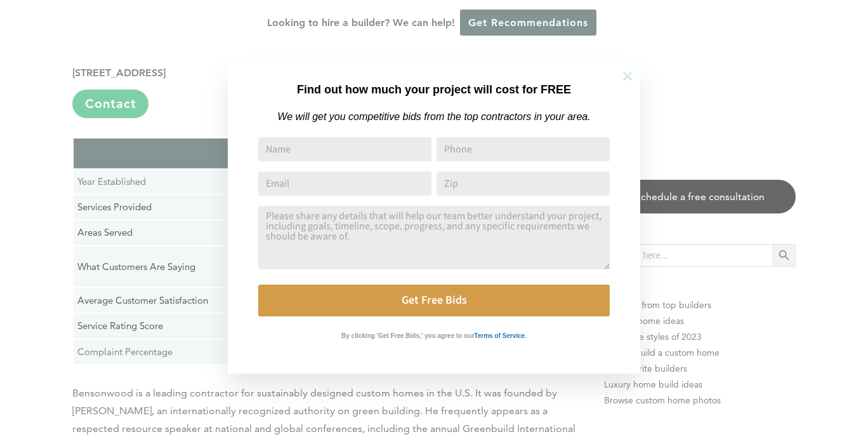 This screenshot has height=439, width=868. What do you see at coordinates (500, 335) in the screenshot?
I see `strong: Terms of Service` at bounding box center [500, 335].